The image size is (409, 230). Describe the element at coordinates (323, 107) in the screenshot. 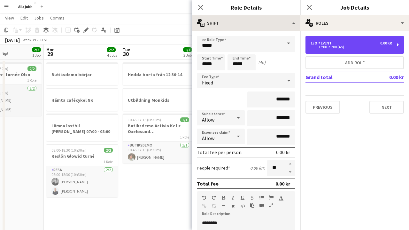

I see `button: Previous` at that location.